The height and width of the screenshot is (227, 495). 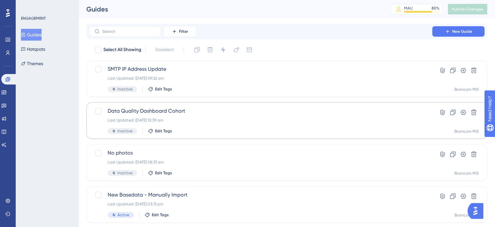 What do you see at coordinates (165, 50) in the screenshot?
I see `button: Deselect` at bounding box center [165, 50].